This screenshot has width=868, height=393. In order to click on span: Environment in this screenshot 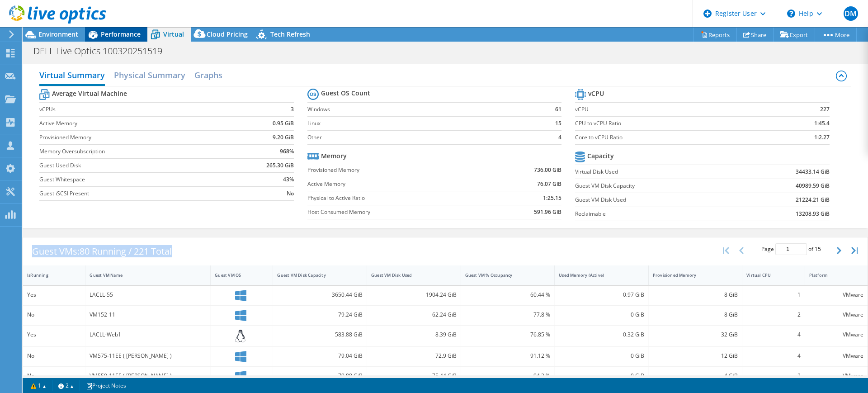, I will do `click(59, 34)`.